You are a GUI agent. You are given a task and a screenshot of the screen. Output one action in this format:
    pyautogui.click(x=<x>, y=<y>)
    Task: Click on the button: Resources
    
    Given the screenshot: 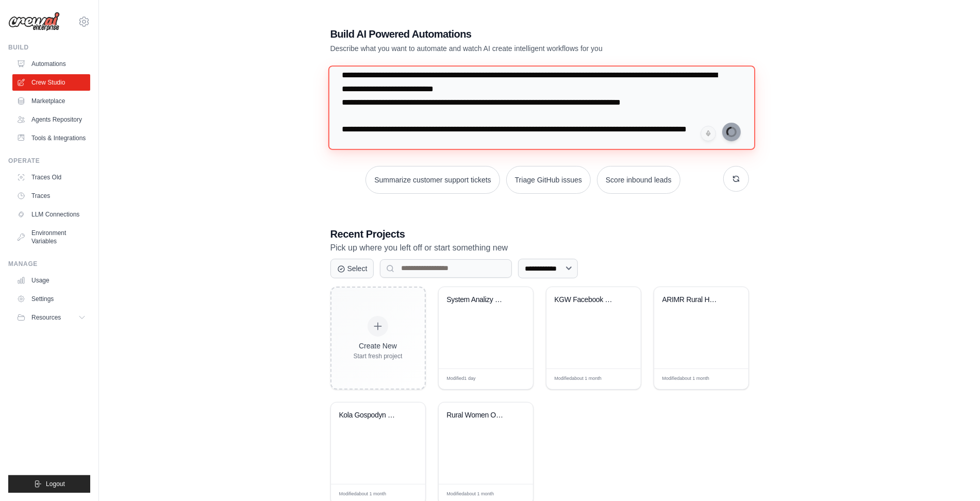 What is the action you would take?
    pyautogui.click(x=51, y=317)
    